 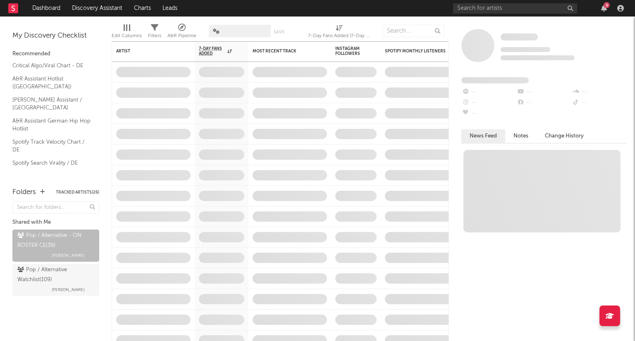 I want to click on a: Apple Top 200 / DE, so click(x=52, y=176).